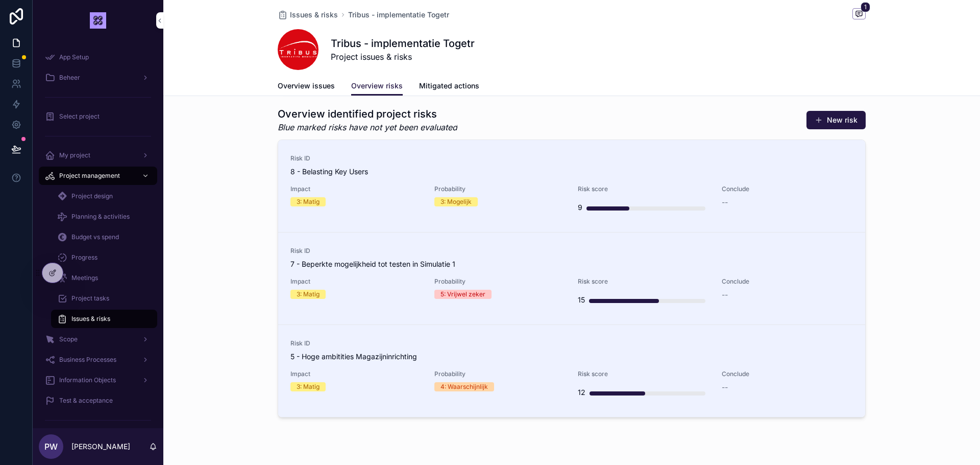 Image resolution: width=980 pixels, height=465 pixels. Describe the element at coordinates (368, 127) in the screenshot. I see `em: Blue marked risks have not yet been evaluated` at that location.